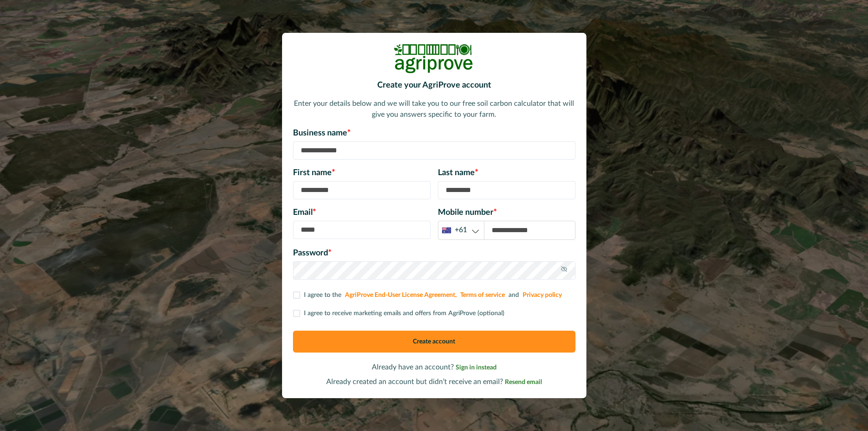  Describe the element at coordinates (507, 212) in the screenshot. I see `p: Mobile number` at that location.